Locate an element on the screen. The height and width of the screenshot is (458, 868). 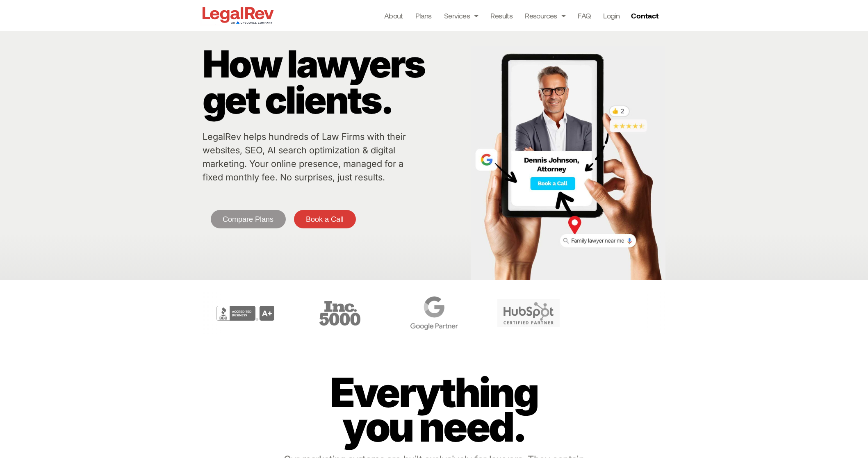
a: FAQ is located at coordinates (585, 16).